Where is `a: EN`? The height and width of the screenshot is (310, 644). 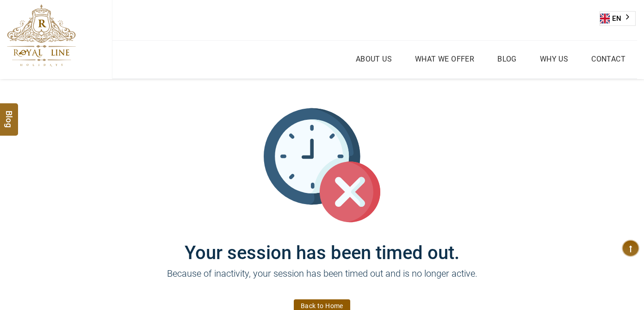
a: EN is located at coordinates (618, 19).